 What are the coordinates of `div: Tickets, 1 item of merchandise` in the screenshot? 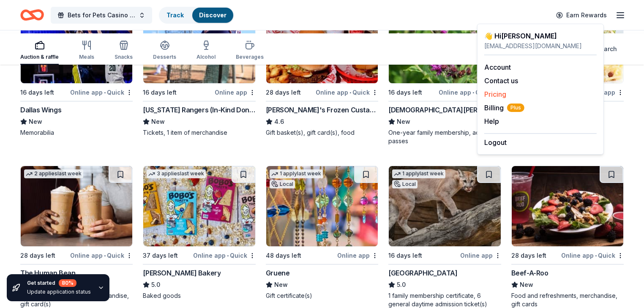 It's located at (199, 132).